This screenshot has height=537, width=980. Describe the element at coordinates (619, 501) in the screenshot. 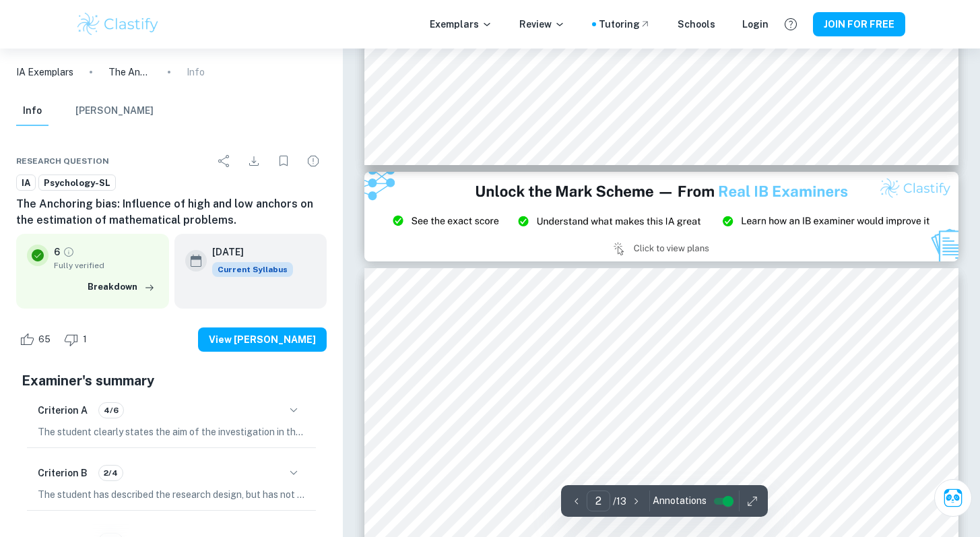

I see `p: / 13` at that location.